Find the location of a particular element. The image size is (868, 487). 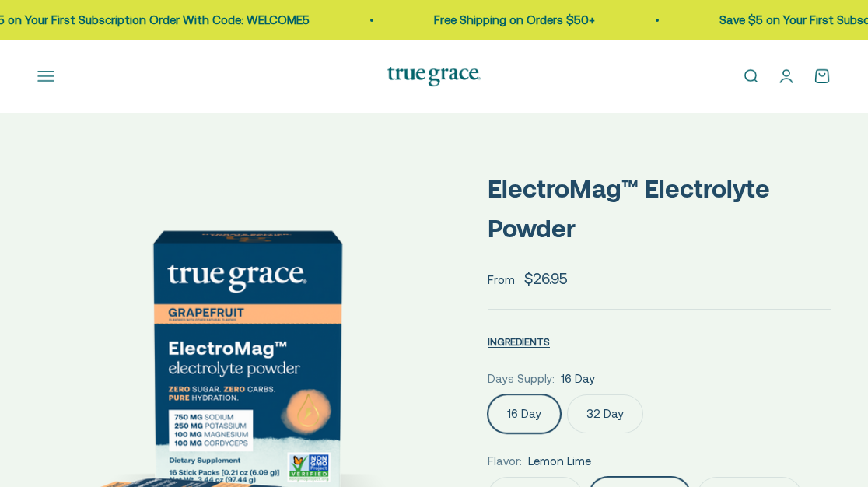

sale-price: $26.95 is located at coordinates (546, 279).